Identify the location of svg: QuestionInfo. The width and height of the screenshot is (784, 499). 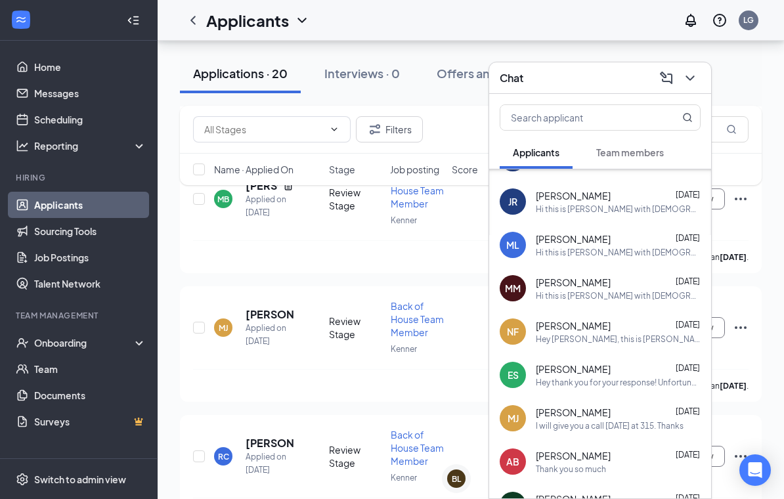
(720, 20).